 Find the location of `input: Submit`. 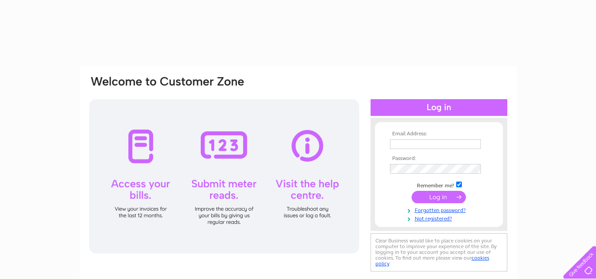

input: Submit is located at coordinates (439, 197).